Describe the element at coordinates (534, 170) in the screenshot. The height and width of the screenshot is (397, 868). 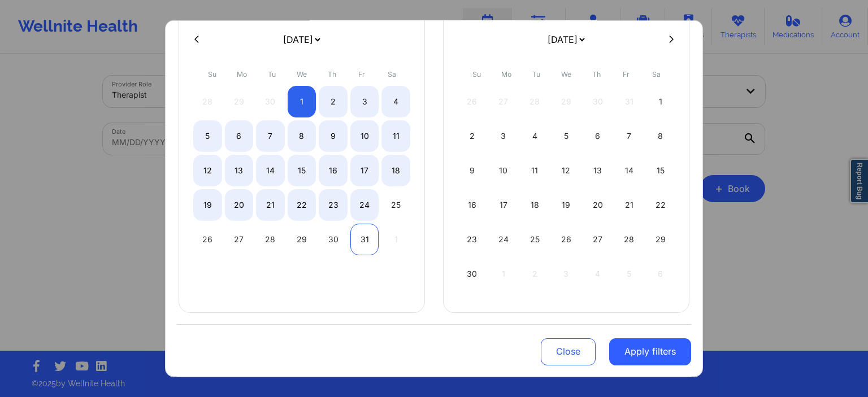
I see `div: Tue Nov 11 2025` at that location.